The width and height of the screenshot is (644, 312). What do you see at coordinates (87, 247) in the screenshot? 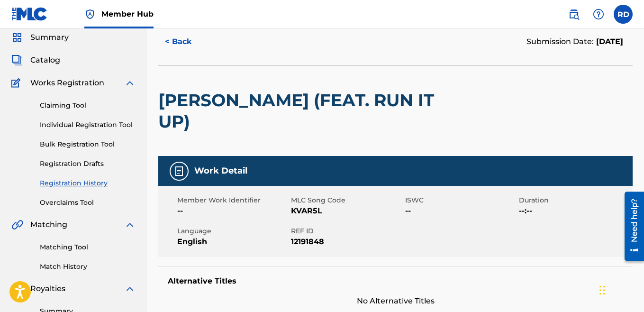
I see `a: Matching Tool` at bounding box center [87, 247].